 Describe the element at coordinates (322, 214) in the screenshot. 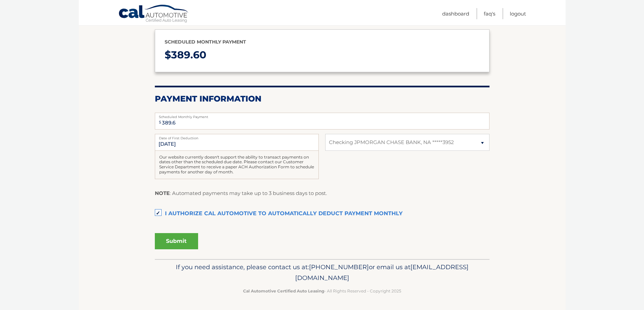

I see `label: I authorize cal automotive to automatically deduct payment monthly` at that location.